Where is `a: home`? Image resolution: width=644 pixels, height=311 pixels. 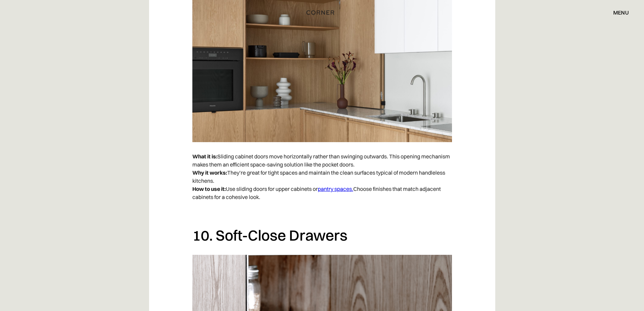
a: home is located at coordinates (322, 13).